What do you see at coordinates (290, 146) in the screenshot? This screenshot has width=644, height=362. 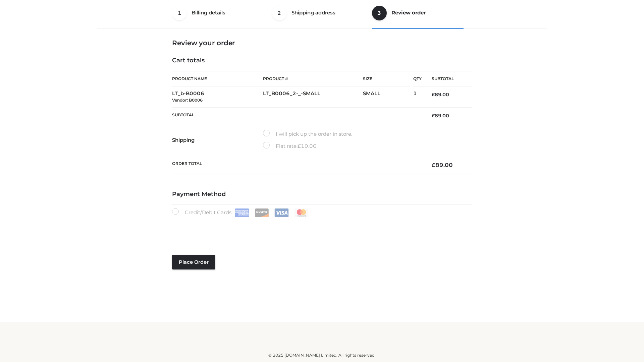 I see `label: Flat rate:` at bounding box center [290, 146].